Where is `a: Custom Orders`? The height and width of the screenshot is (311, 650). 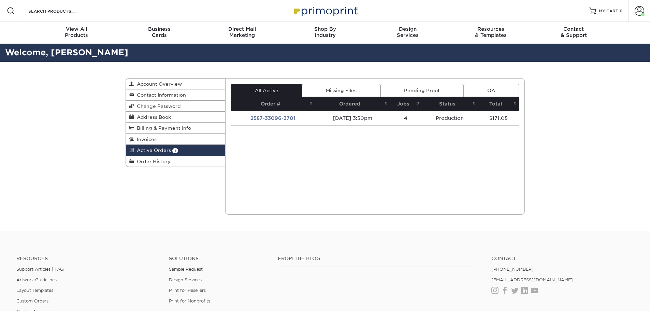
a: Custom Orders is located at coordinates (32, 300).